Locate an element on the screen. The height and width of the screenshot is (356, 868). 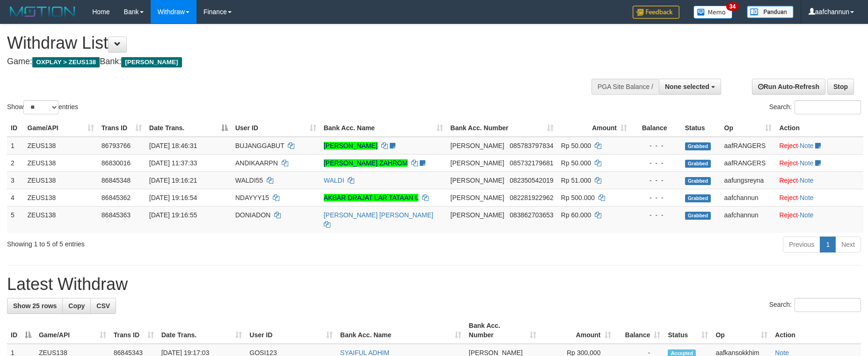
img: Button%20Memo.svg is located at coordinates (714, 12).